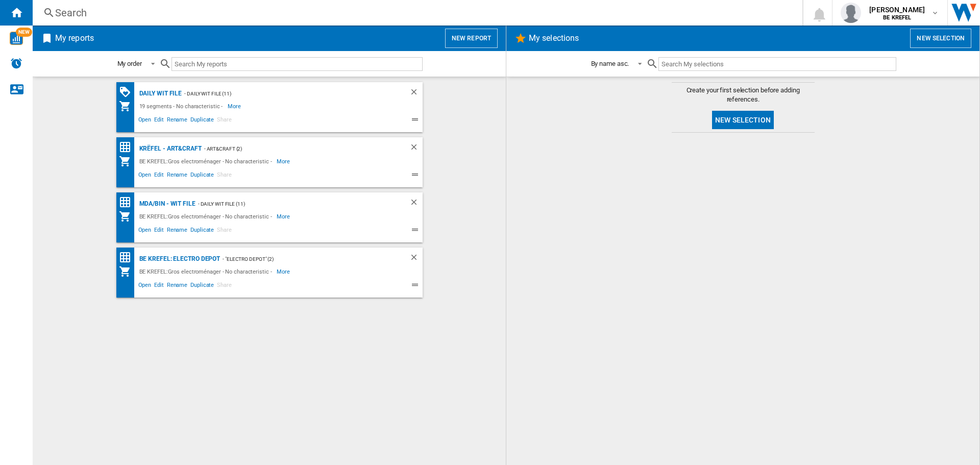 This screenshot has width=980, height=465. What do you see at coordinates (179, 259) in the screenshot?
I see `div: BE KREFEL: Electro depot` at bounding box center [179, 259].